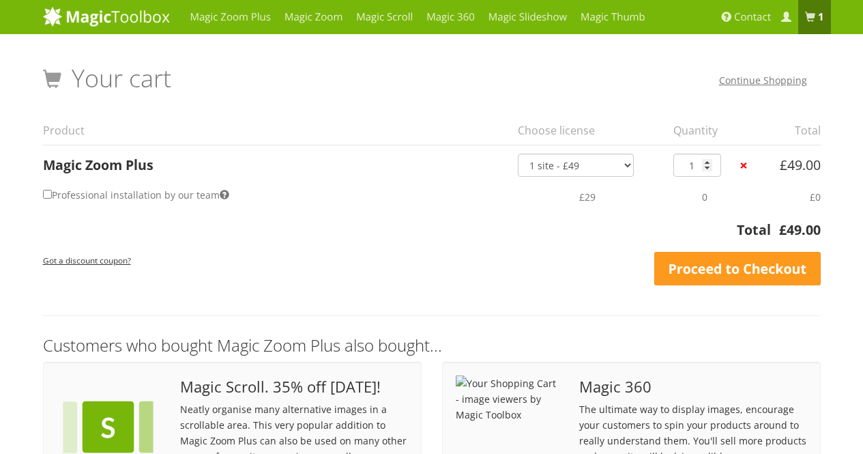 The height and width of the screenshot is (454, 863). What do you see at coordinates (508, 399) in the screenshot?
I see `img: Your Shopping Cart - image viewers by Magic Toolbox` at bounding box center [508, 399].